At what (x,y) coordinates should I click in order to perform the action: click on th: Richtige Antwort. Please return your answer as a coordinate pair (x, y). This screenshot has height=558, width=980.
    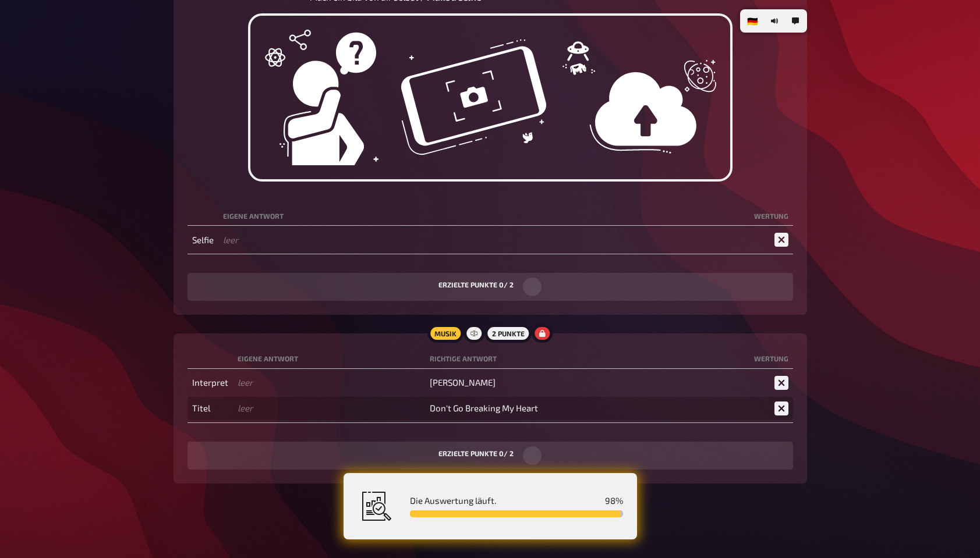
    Looking at the image, I should click on (587, 359).